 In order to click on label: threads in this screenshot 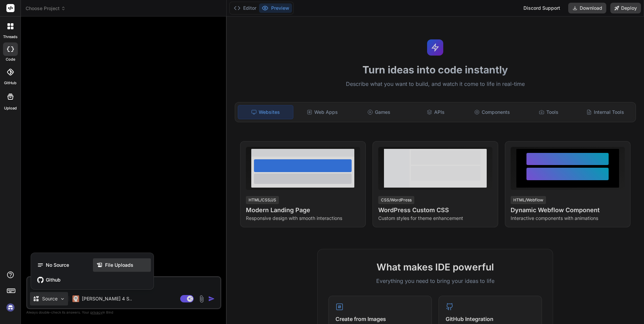, I will do `click(10, 36)`.